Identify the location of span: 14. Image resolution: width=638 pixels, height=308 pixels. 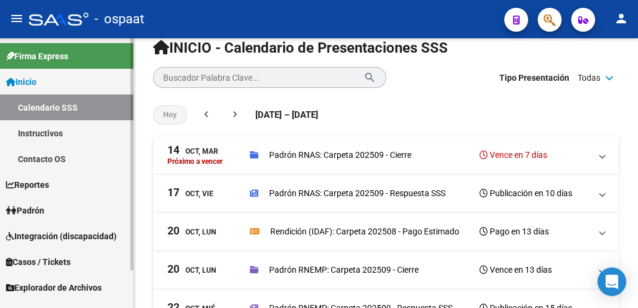
(173, 150).